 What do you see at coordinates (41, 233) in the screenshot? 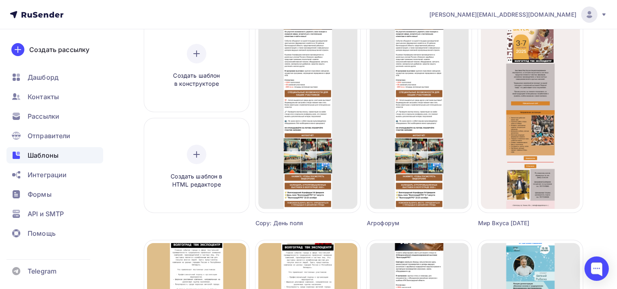
I see `span: Помощь` at bounding box center [41, 233].